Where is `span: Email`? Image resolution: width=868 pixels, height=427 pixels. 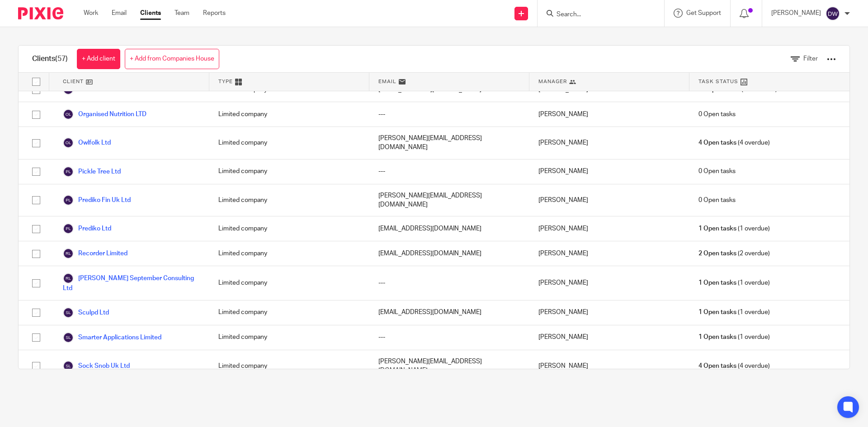 span: Email is located at coordinates (388, 81).